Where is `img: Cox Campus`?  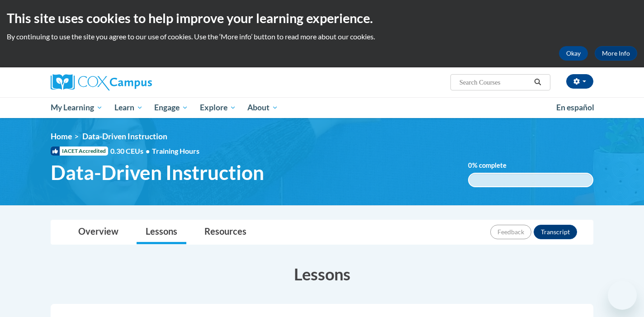 img: Cox Campus is located at coordinates (101, 82).